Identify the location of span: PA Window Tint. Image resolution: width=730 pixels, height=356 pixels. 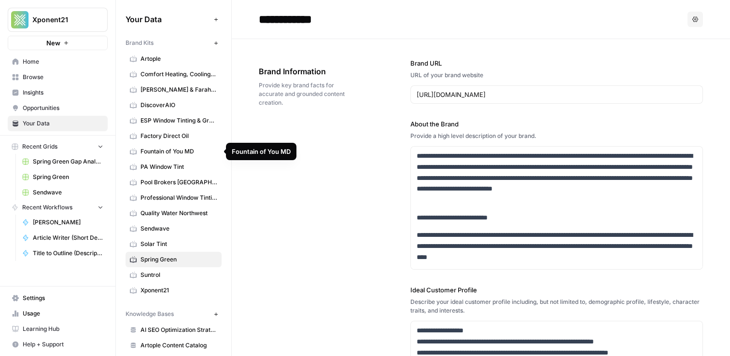
(179, 167).